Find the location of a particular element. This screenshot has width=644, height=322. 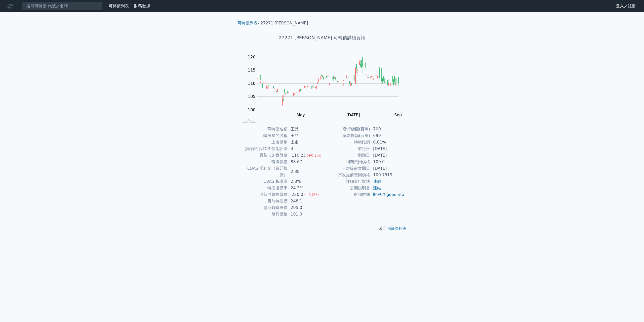

td: 到期賣回價格 is located at coordinates (346, 162).